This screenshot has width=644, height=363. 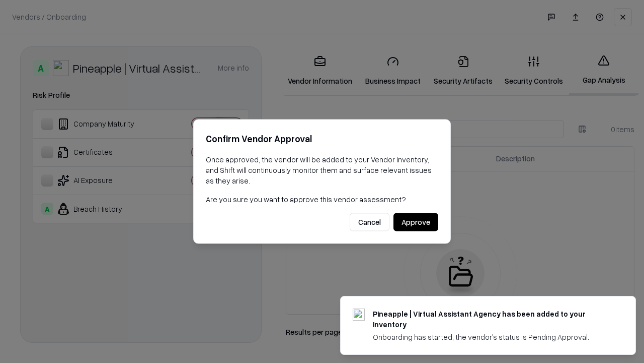 I want to click on div: Pineapple | Virtual Assistant Agency has been added to your inventory, so click(x=492, y=319).